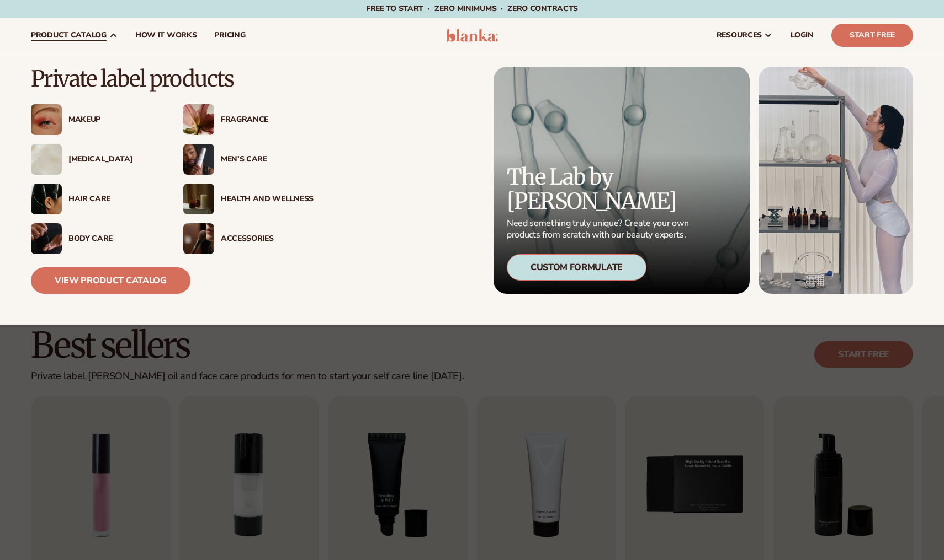 This screenshot has height=560, width=944. I want to click on img: Pink blooming flower., so click(199, 120).